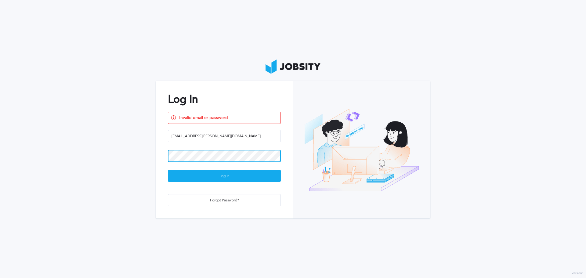  Describe the element at coordinates (224, 200) in the screenshot. I see `button: Forgot Password?` at that location.